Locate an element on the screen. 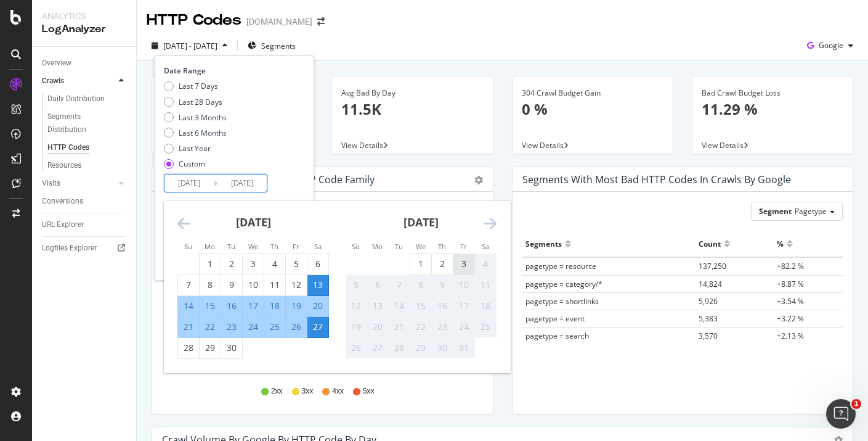  div: Move backward to switch to the previous month. is located at coordinates (184, 223).